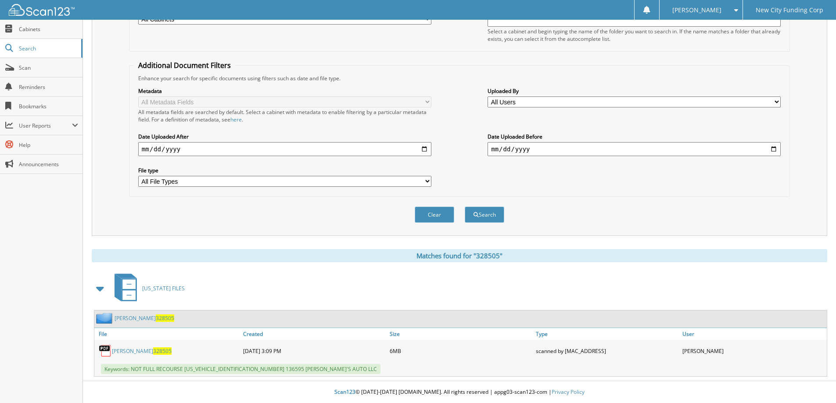  I want to click on a: Type, so click(607, 334).